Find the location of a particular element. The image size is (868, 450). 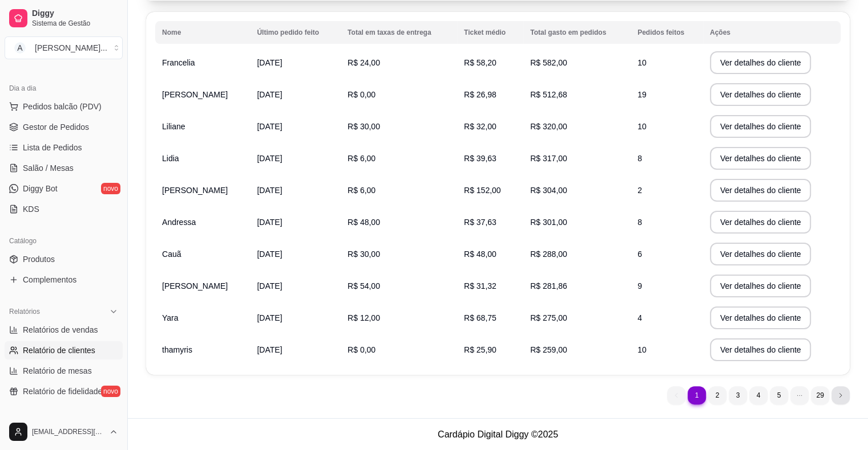

span: Diggy Bot is located at coordinates (40, 189).